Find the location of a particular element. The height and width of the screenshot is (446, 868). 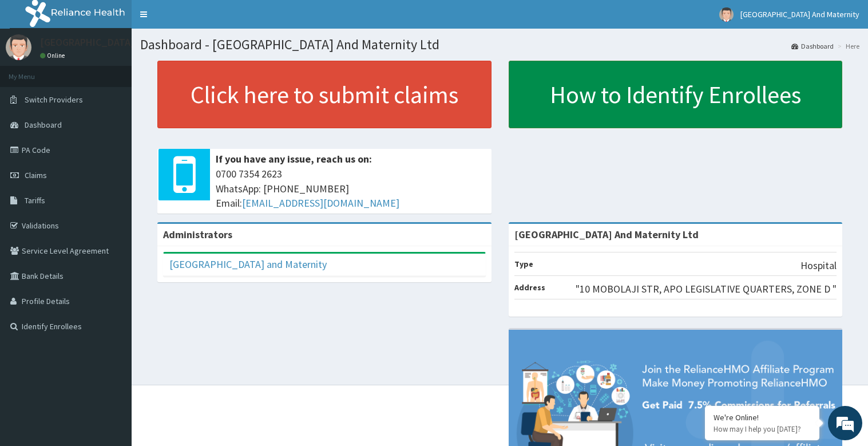

li: Here is located at coordinates (846, 46).